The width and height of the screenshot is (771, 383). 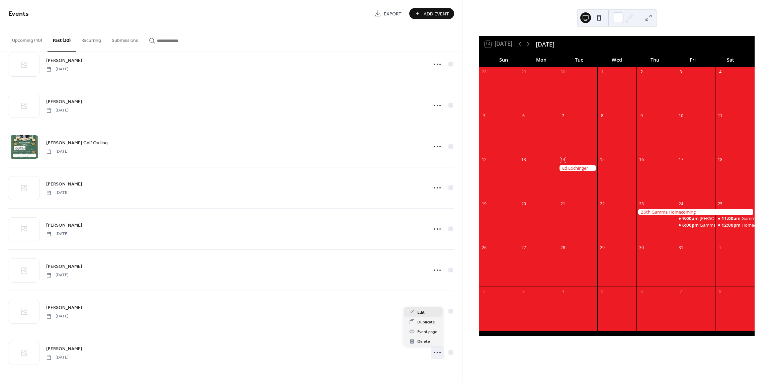 I want to click on span: Events, so click(x=18, y=14).